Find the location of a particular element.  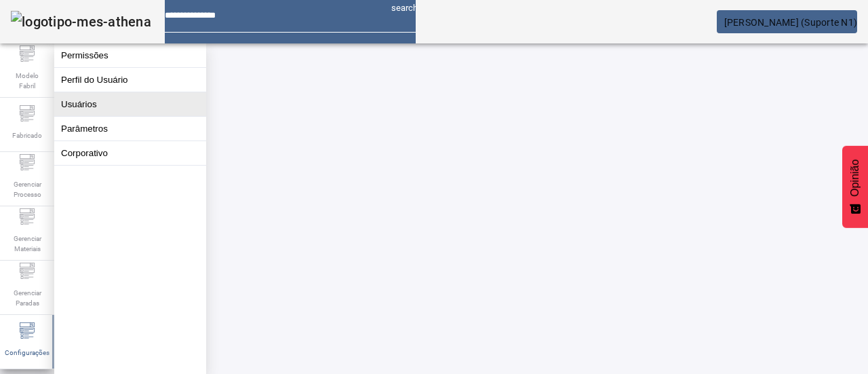

img: logotipo-mes-athena is located at coordinates (81, 22).